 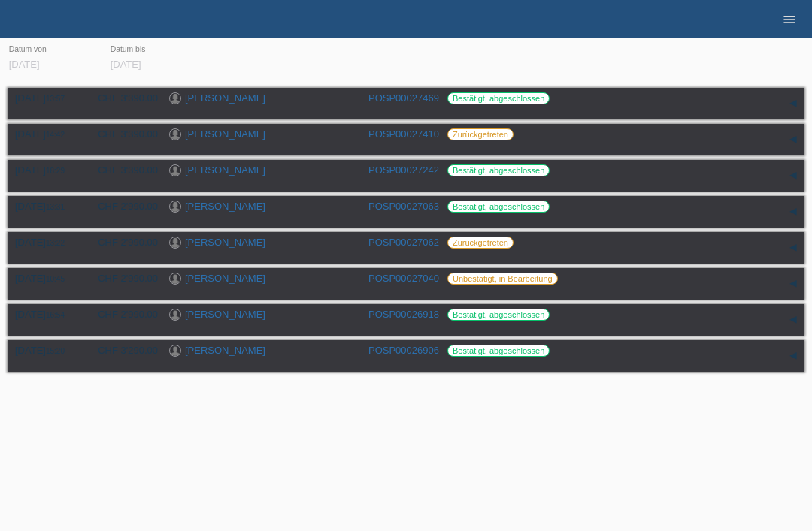 I want to click on a: POSP00027469, so click(x=403, y=98).